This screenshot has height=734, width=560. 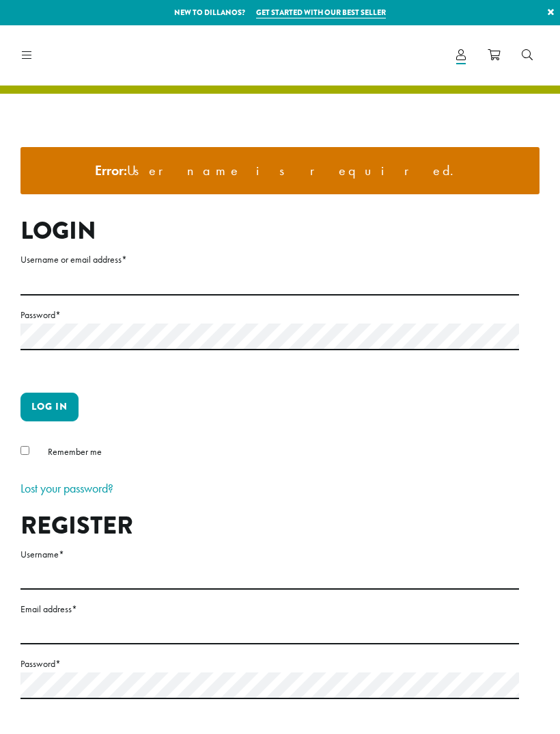 What do you see at coordinates (527, 54) in the screenshot?
I see `a: Search` at bounding box center [527, 54].